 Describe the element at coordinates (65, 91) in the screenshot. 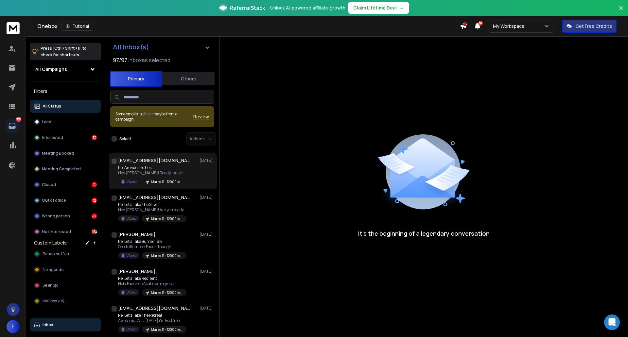

I see `h3: Filters` at that location.